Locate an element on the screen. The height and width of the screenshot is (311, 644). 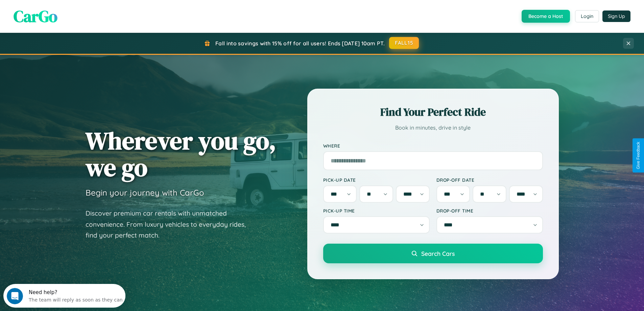
p: Discover premium car rentals with unmatched convenience. From luxury vehicles to everyday rides, ... is located at coordinates (170, 224).